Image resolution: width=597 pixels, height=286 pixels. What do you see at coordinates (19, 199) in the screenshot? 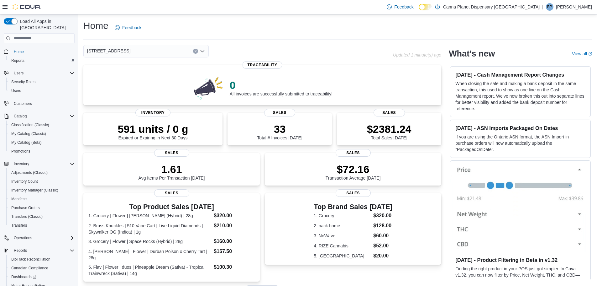
I see `a: Manifests` at bounding box center [19, 199].